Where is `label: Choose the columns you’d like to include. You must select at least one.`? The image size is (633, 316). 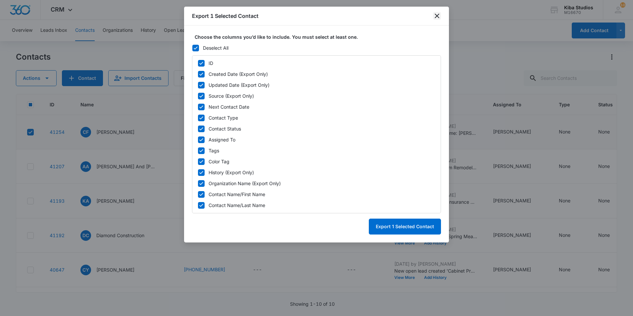 label: Choose the columns you’d like to include. You must select at least one. is located at coordinates (319, 37).